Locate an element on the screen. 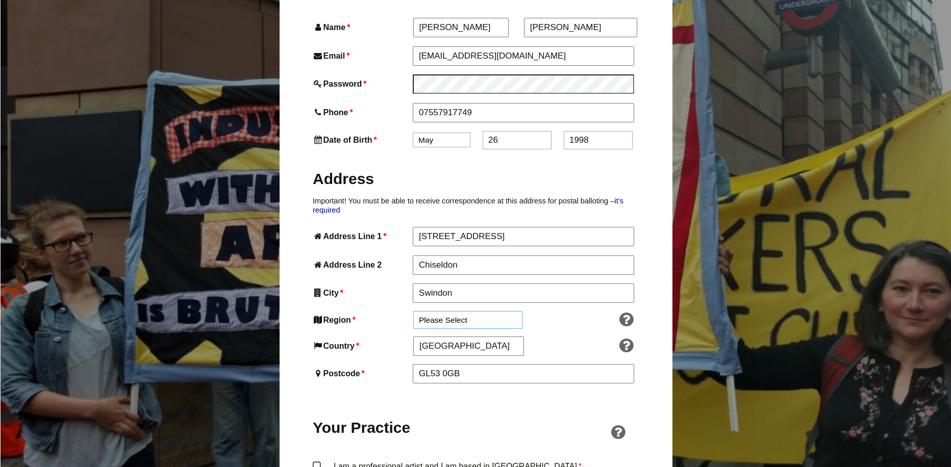  label: City is located at coordinates (362, 293).